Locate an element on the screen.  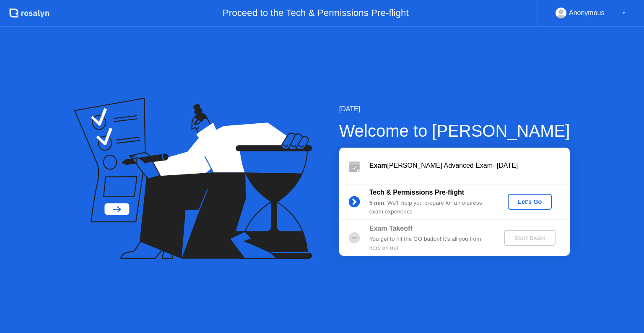
b: 5 min is located at coordinates (377, 202).